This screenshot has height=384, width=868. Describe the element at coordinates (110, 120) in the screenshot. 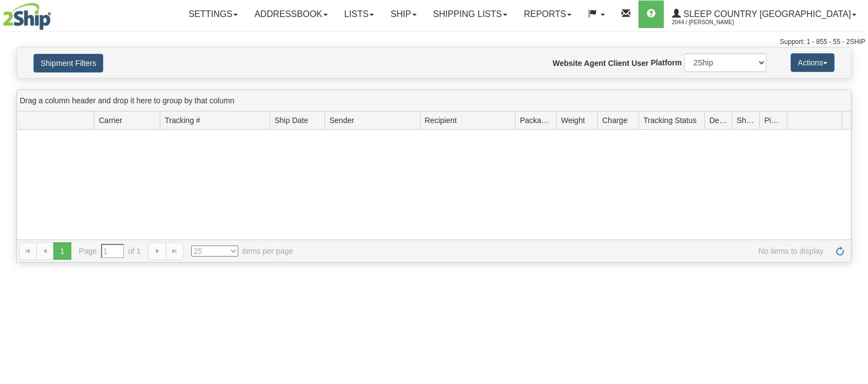

I see `span: Carrier` at that location.